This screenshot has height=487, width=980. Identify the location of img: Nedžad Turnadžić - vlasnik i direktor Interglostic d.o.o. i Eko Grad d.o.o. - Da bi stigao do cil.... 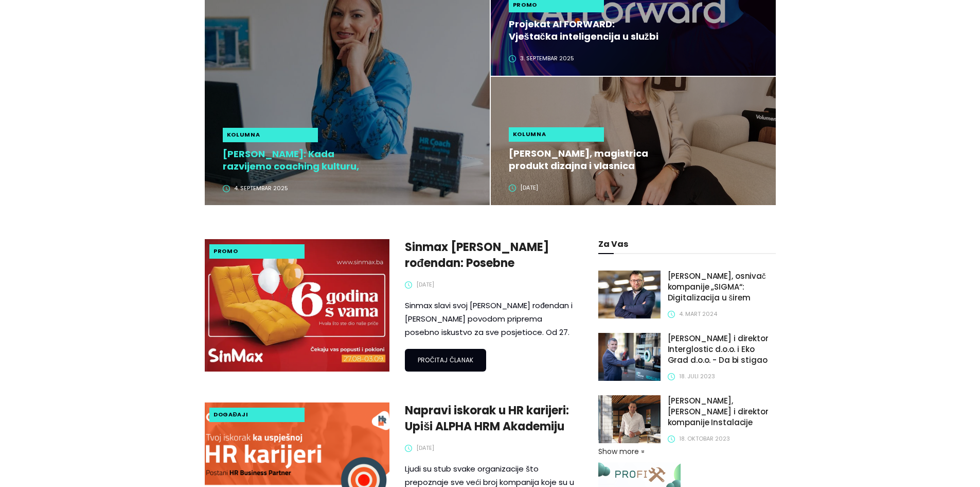
(630, 356).